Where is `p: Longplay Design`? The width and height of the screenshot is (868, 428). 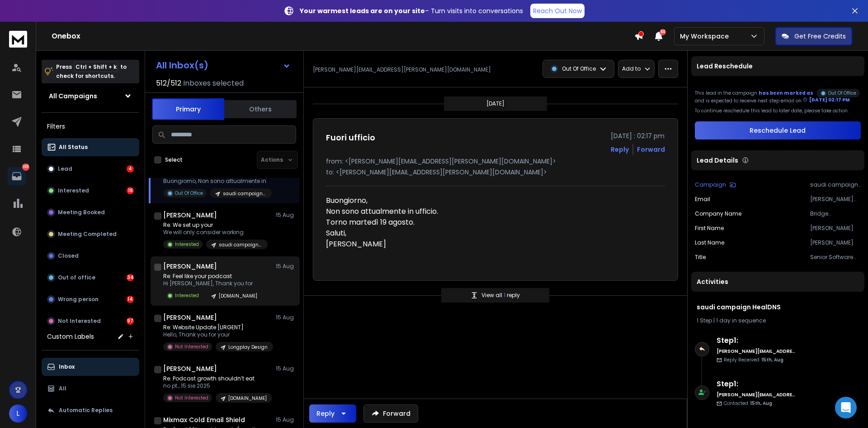
p: Longplay Design is located at coordinates (248, 347).